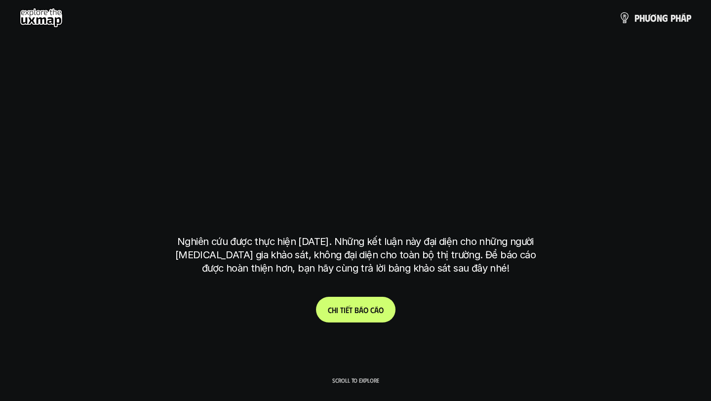 The width and height of the screenshot is (711, 401). I want to click on span: ư, so click(648, 18).